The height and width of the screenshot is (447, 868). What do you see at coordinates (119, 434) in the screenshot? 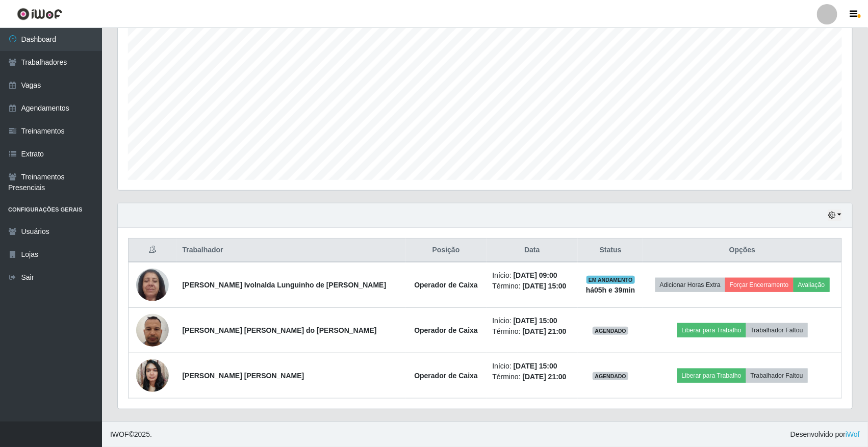
I see `span: IWOF` at bounding box center [119, 434].